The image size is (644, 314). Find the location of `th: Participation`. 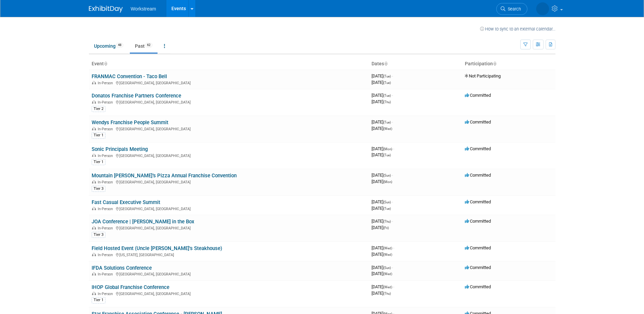

th: Participation is located at coordinates (509, 64).